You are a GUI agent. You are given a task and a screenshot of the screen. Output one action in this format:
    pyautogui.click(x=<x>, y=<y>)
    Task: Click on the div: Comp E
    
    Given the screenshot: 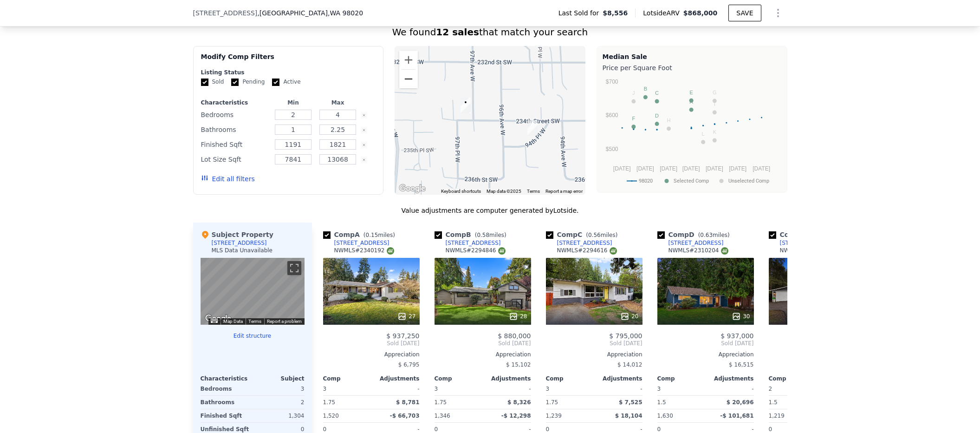 What is the action you would take?
    pyautogui.click(x=807, y=235)
    